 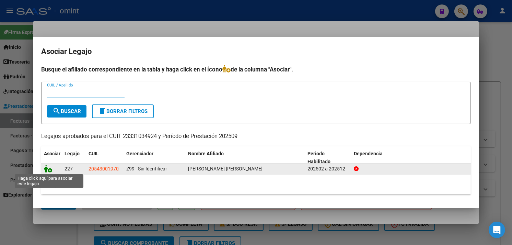 I want to click on span: Gerenciador, so click(x=140, y=153).